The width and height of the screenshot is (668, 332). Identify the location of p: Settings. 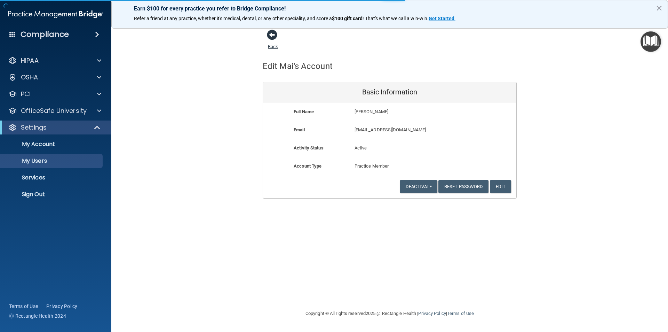
(34, 127).